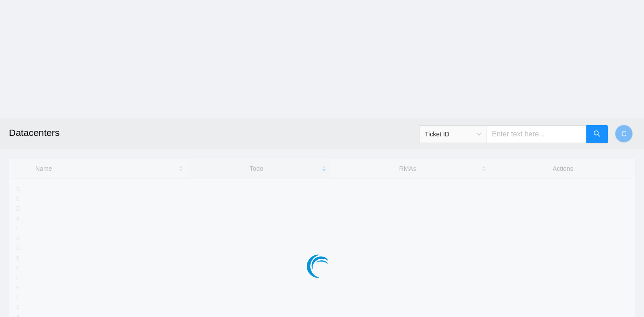 The image size is (644, 317). What do you see at coordinates (624, 134) in the screenshot?
I see `button: C` at bounding box center [624, 134].